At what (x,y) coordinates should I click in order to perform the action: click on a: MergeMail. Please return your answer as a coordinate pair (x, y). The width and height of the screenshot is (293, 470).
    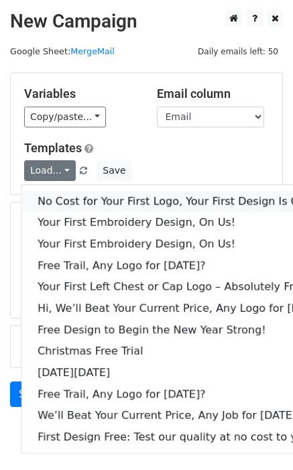
    Looking at the image, I should click on (93, 51).